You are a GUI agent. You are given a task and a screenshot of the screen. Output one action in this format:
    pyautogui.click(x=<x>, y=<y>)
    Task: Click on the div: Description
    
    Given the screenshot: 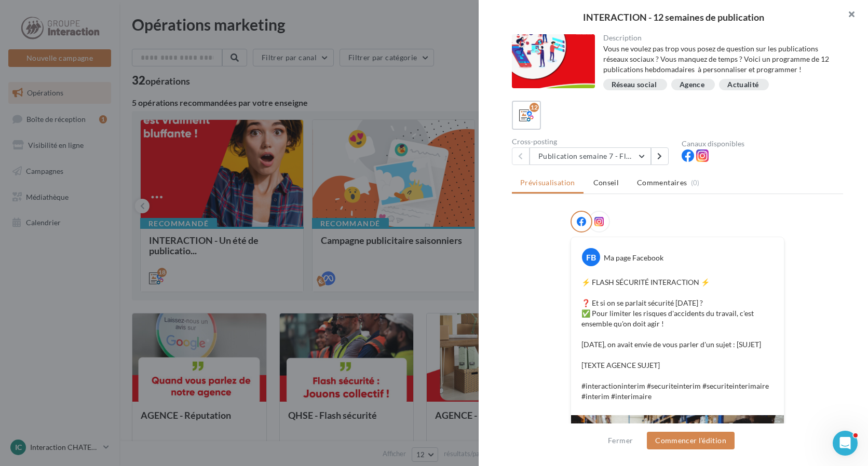 What is the action you would take?
    pyautogui.click(x=719, y=38)
    